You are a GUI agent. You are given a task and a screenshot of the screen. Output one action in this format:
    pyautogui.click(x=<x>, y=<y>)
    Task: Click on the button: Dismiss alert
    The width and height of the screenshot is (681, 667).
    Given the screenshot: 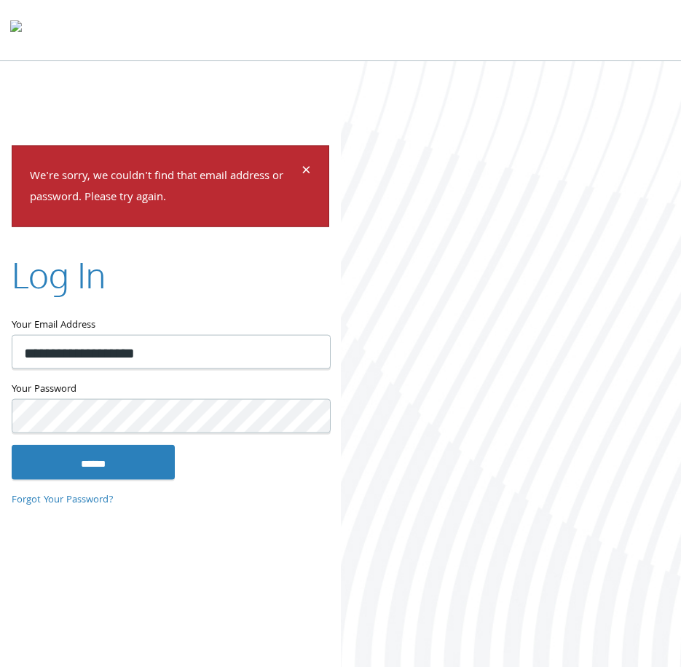 What is the action you would take?
    pyautogui.click(x=306, y=172)
    